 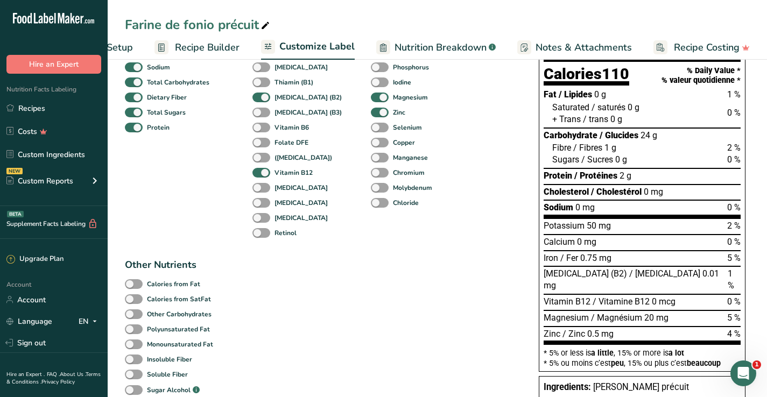 What do you see at coordinates (15, 214) in the screenshot?
I see `div: BETA` at bounding box center [15, 214].